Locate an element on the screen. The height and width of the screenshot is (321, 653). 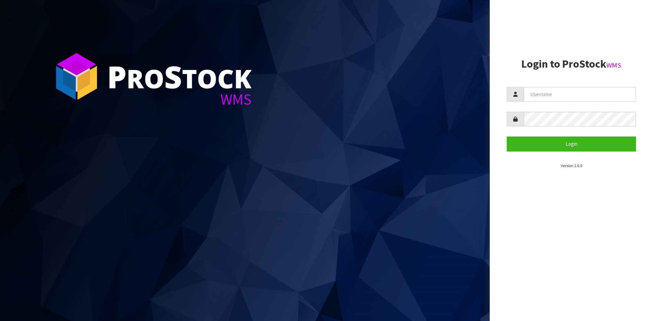
input: Username is located at coordinates (580, 94).